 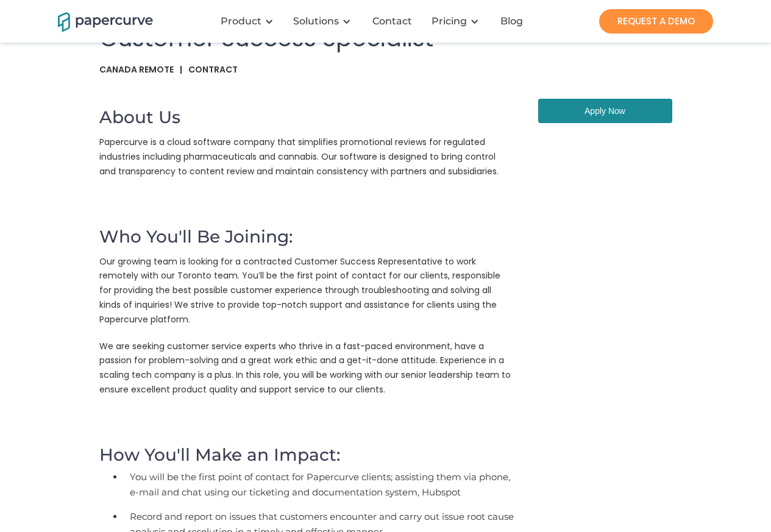 I want to click on a: REQUEST A DEMO, so click(x=656, y=21).